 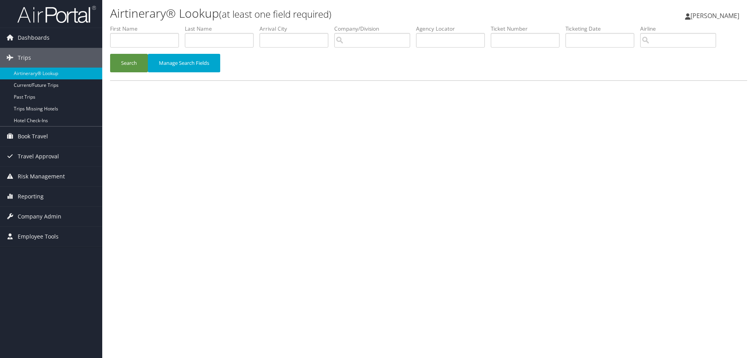 What do you see at coordinates (38, 237) in the screenshot?
I see `span: Employee Tools` at bounding box center [38, 237].